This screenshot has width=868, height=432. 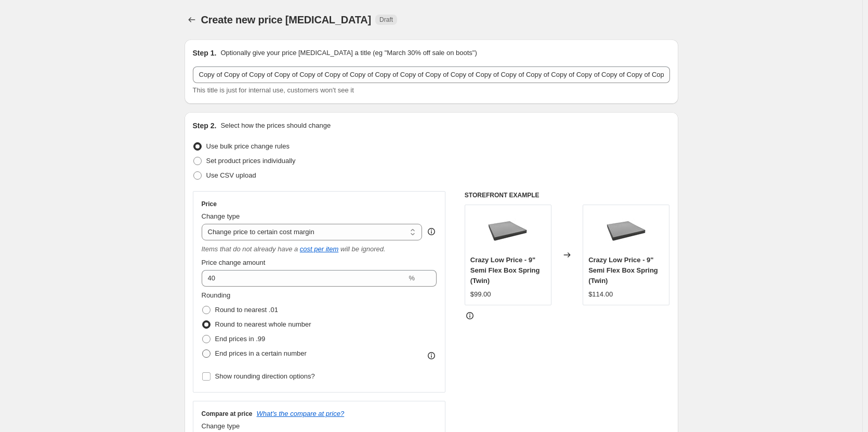 What do you see at coordinates (228, 414) in the screenshot?
I see `h3: Compare at price` at bounding box center [228, 414].